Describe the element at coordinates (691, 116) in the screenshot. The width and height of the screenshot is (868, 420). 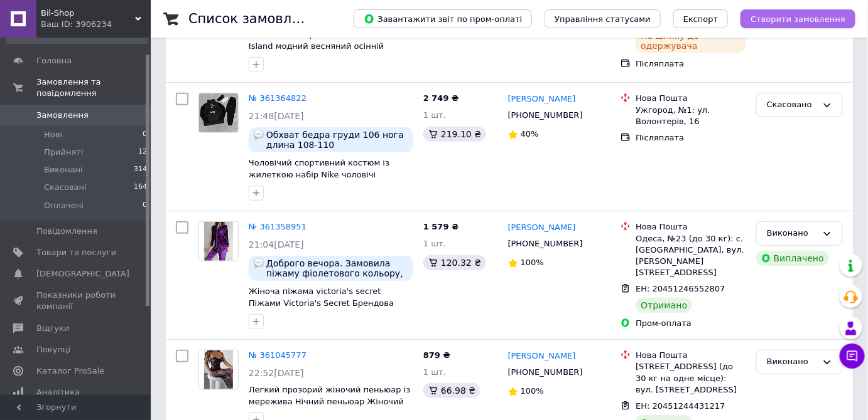
I see `div: Ужгород, №1: ул. Волонтерів, 16` at that location.